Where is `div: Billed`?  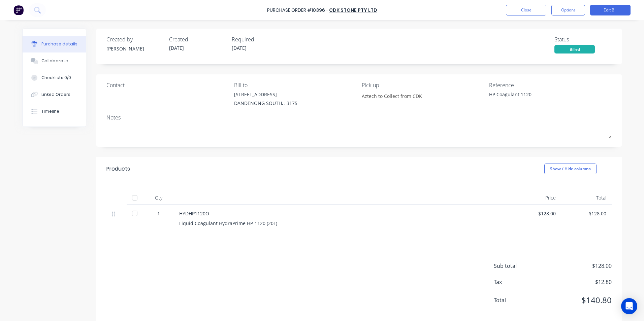
div: Billed is located at coordinates (575, 49).